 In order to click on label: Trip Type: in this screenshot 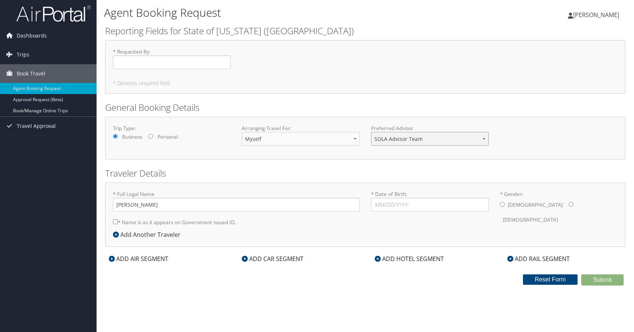, I will do `click(172, 128)`.